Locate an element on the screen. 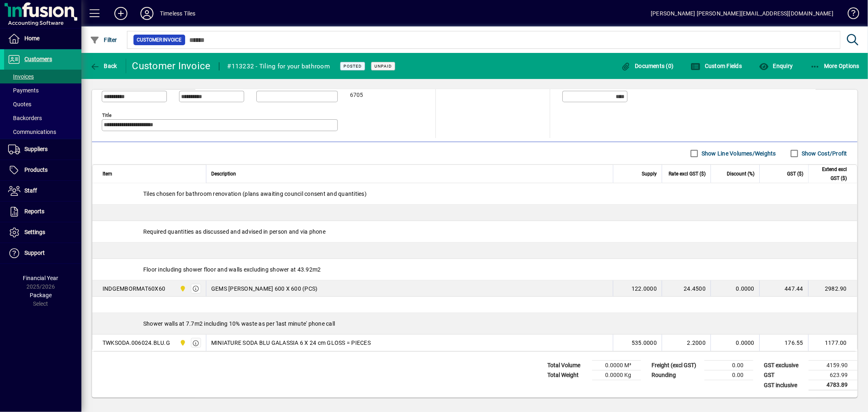 The image size is (868, 412). span: Enquiry is located at coordinates (776, 66).